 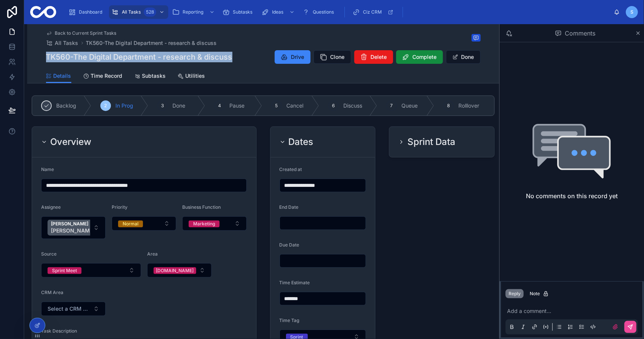 I want to click on a: Ciz CRM, so click(x=374, y=12).